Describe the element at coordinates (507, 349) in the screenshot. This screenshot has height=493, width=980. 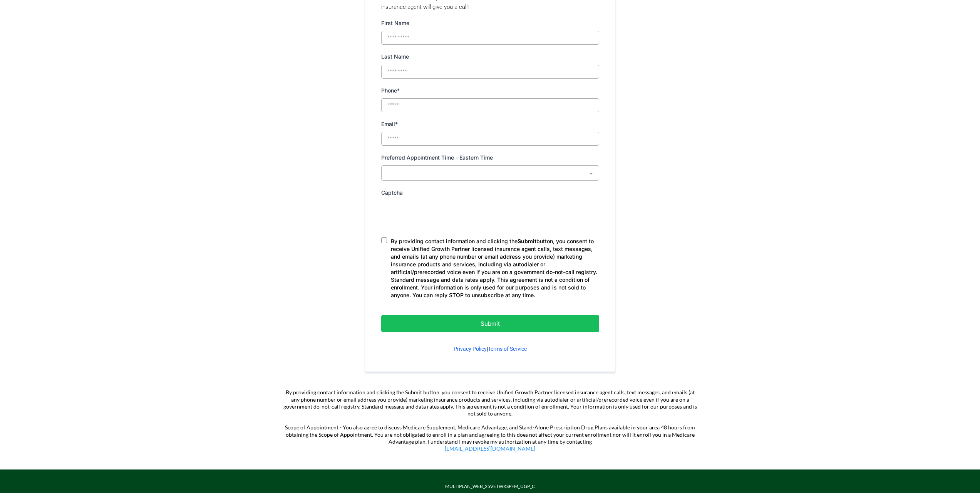
I see `a: Terms of Service` at that location.